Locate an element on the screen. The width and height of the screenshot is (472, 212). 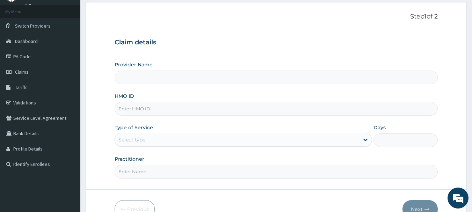
input: Enter HMO ID is located at coordinates (276, 109).